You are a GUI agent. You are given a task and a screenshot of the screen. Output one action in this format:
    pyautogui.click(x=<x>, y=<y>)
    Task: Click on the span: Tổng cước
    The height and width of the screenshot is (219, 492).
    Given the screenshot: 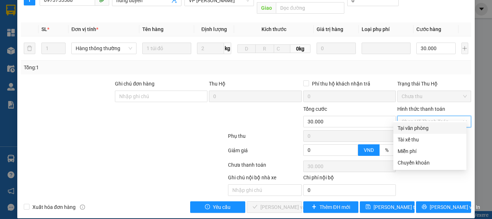 What is the action you would take?
    pyautogui.click(x=315, y=109)
    